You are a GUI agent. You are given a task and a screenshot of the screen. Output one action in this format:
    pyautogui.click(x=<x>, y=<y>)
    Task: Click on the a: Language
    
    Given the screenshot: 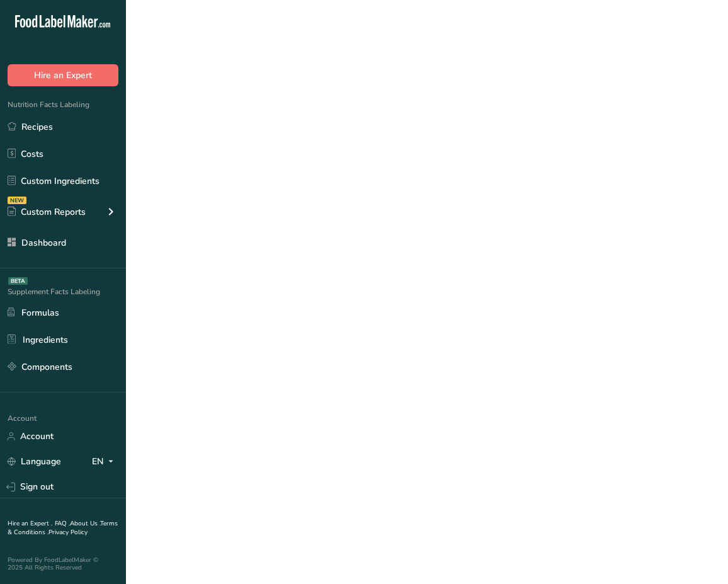 What is the action you would take?
    pyautogui.click(x=34, y=461)
    